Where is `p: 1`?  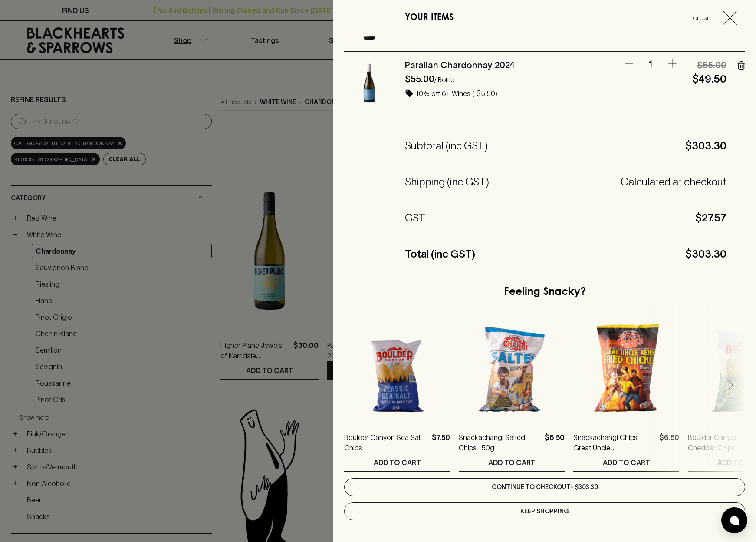
p: 1 is located at coordinates (651, 64).